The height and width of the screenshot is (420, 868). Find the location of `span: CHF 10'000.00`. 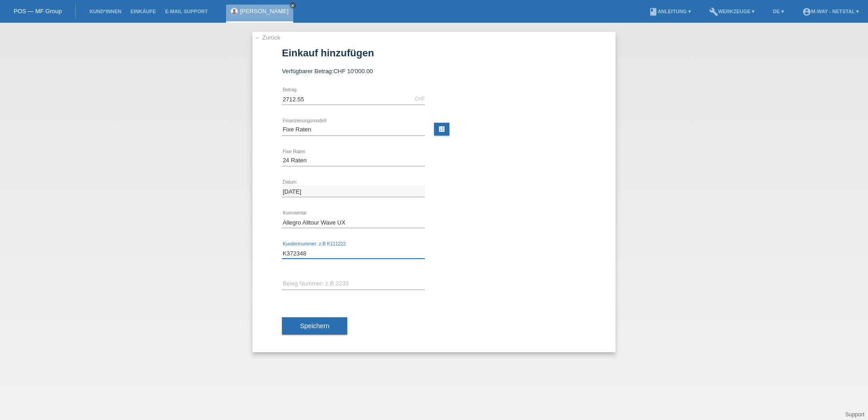

span: CHF 10'000.00 is located at coordinates (352, 71).